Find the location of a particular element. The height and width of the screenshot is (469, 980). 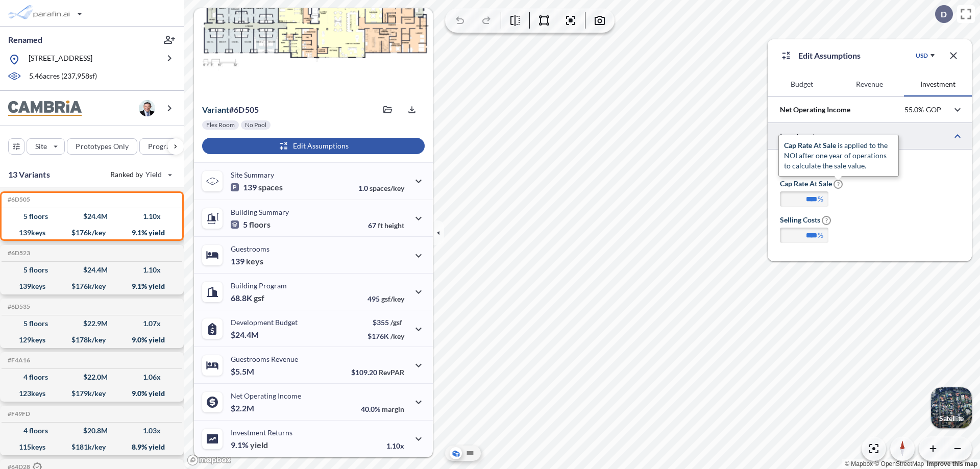

div: USD is located at coordinates (922, 56).